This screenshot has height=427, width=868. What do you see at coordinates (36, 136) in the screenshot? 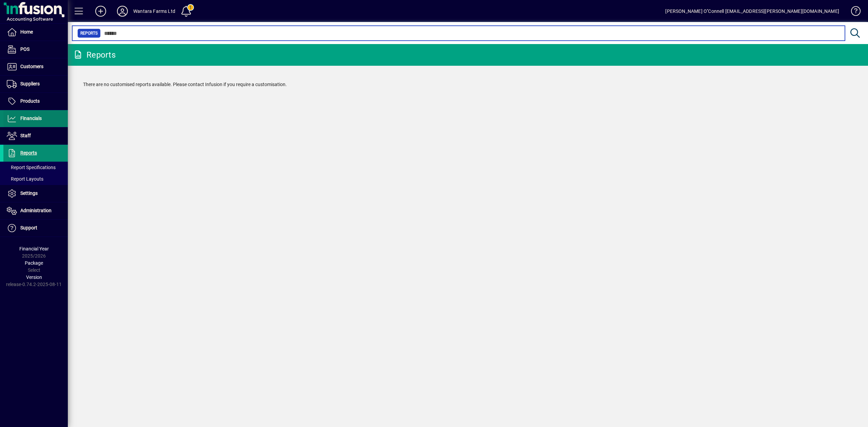
I see `a: Staff` at bounding box center [36, 136].